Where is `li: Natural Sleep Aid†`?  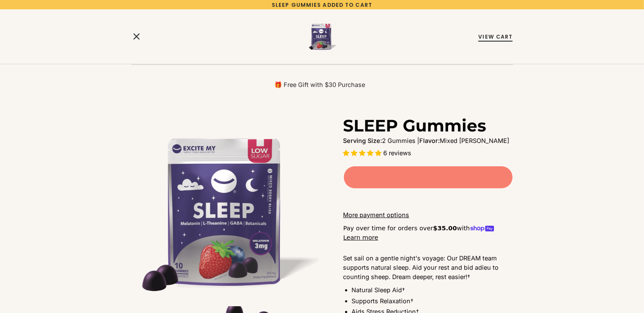 li: Natural Sleep Aid† is located at coordinates (432, 290).